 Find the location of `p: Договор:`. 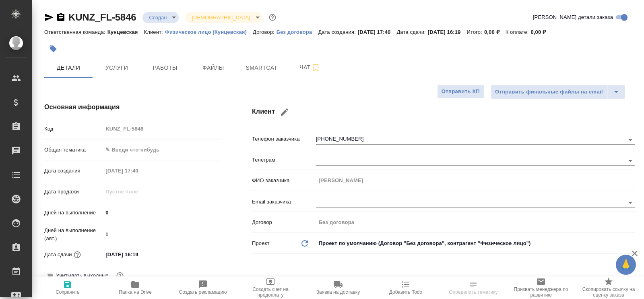

p: Договор: is located at coordinates (265, 32).